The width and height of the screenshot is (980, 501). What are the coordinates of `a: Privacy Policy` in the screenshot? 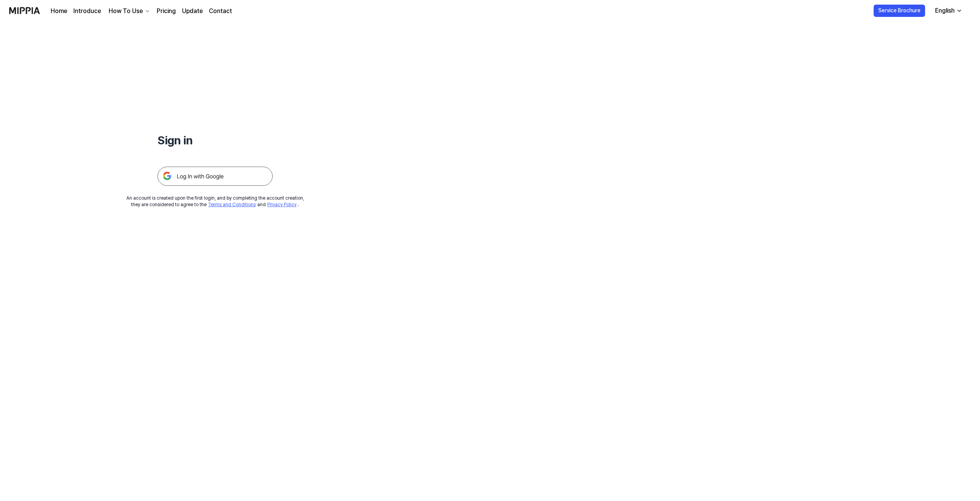 It's located at (282, 204).